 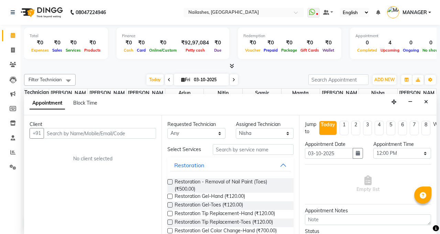 I want to click on div: 4, so click(x=390, y=43).